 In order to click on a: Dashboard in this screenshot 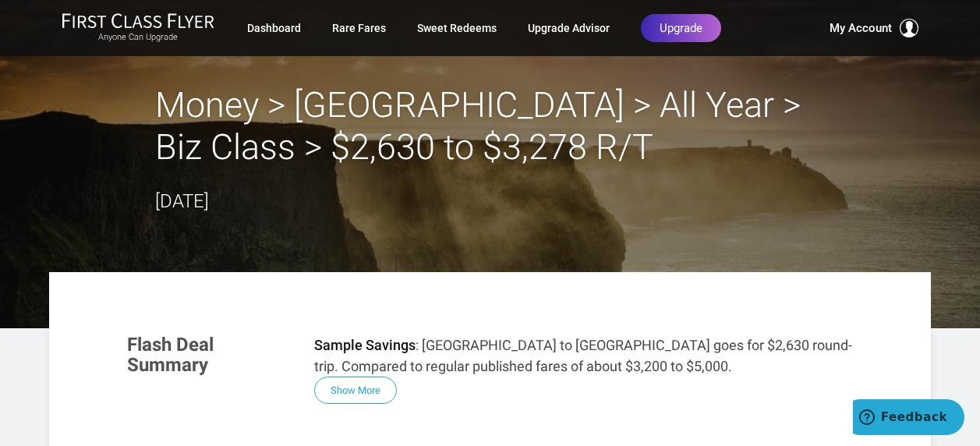, I will do `click(274, 28)`.